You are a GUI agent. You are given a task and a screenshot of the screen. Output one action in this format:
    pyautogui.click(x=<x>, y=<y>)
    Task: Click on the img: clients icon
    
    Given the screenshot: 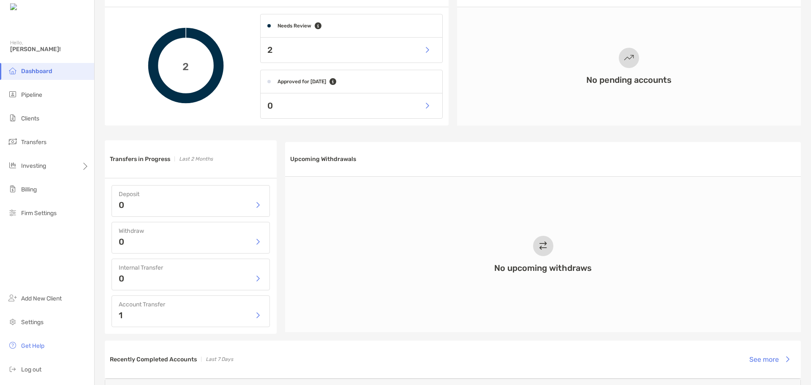 What is the action you would take?
    pyautogui.click(x=13, y=118)
    